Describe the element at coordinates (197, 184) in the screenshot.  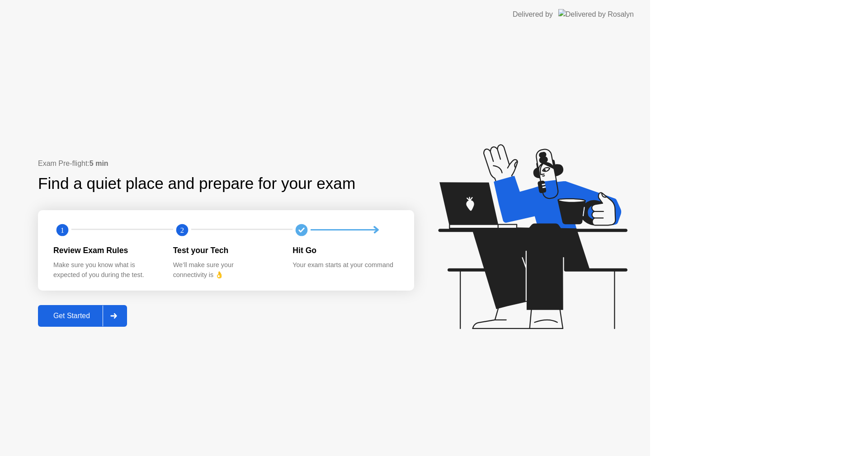
I see `div: Find a quiet place and prepare for your exam` at that location.